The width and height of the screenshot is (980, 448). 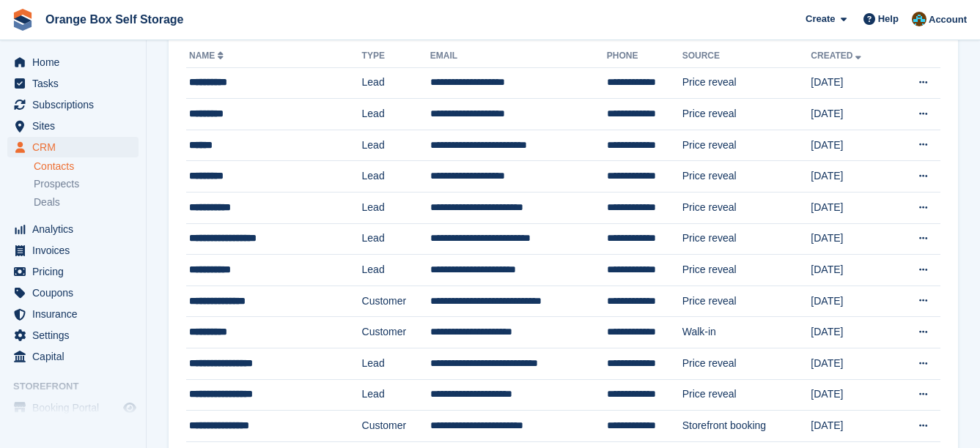 I want to click on a: Preview store, so click(x=130, y=408).